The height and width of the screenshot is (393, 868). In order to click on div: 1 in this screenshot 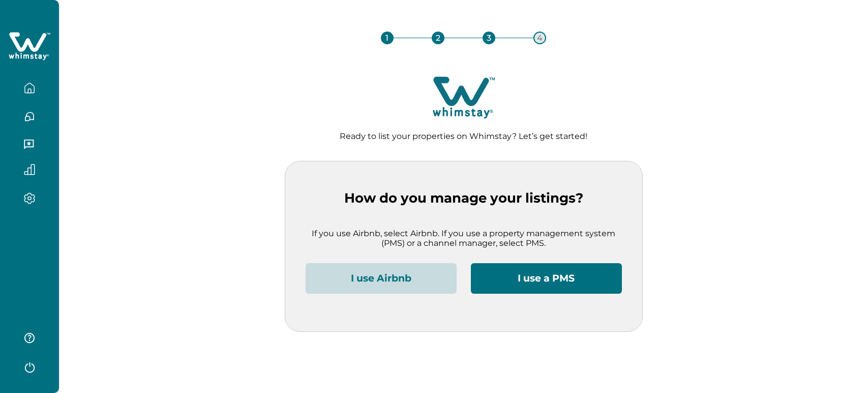, I will do `click(387, 37)`.